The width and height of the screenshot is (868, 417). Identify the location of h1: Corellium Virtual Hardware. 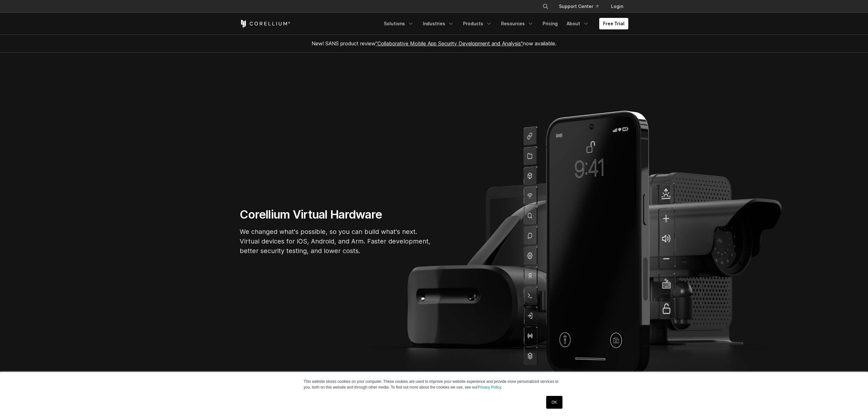
(336, 214).